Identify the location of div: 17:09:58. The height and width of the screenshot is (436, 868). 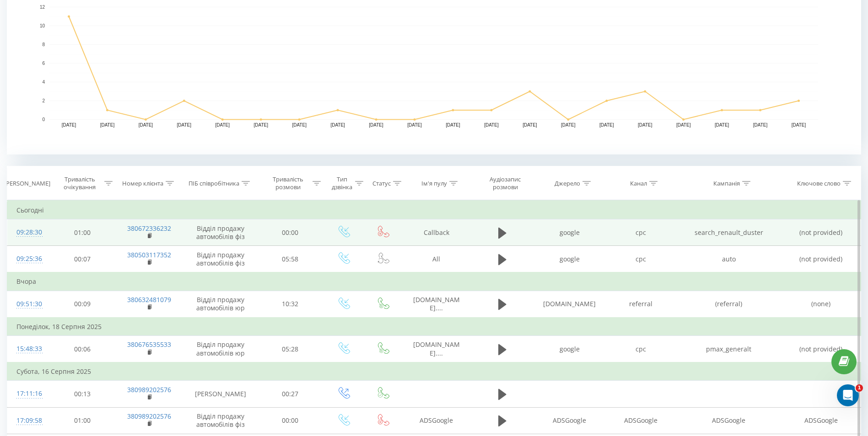
(29, 421).